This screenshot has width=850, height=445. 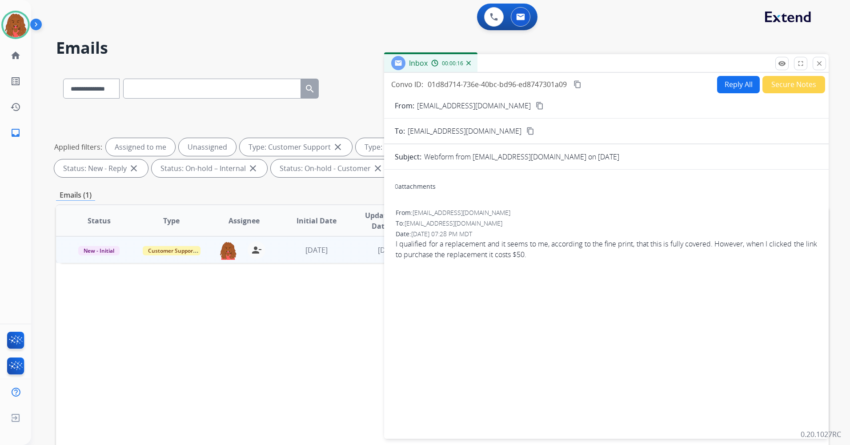 What do you see at coordinates (414, 147) in the screenshot?
I see `div: Type: Shipping Protection` at bounding box center [414, 147].